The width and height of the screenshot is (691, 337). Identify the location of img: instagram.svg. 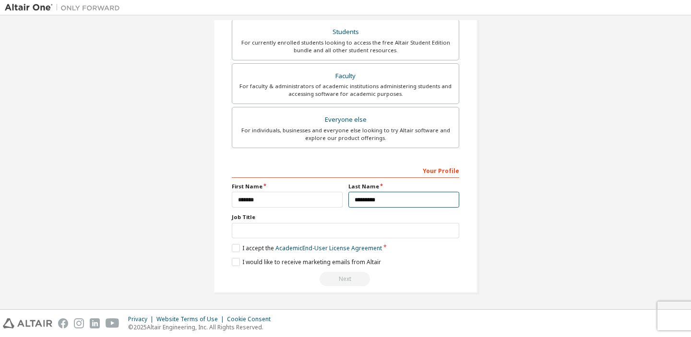
(79, 323).